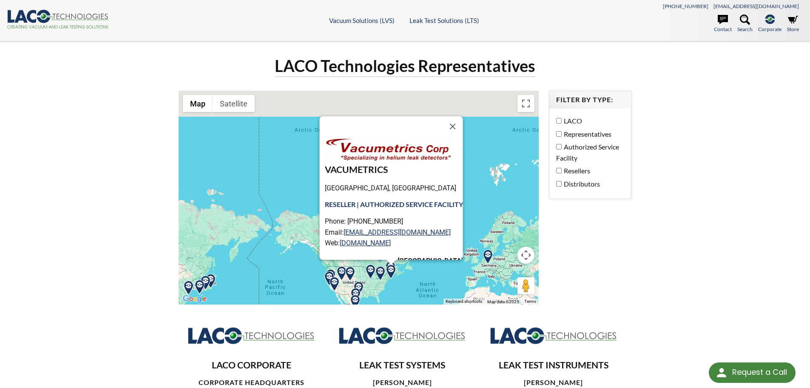  I want to click on img: Vacumetrics_353x72.jpg, so click(388, 149).